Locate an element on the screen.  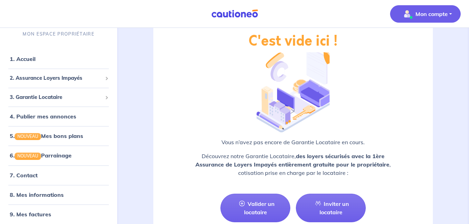
a: 1. Accueil is located at coordinates (23, 59).